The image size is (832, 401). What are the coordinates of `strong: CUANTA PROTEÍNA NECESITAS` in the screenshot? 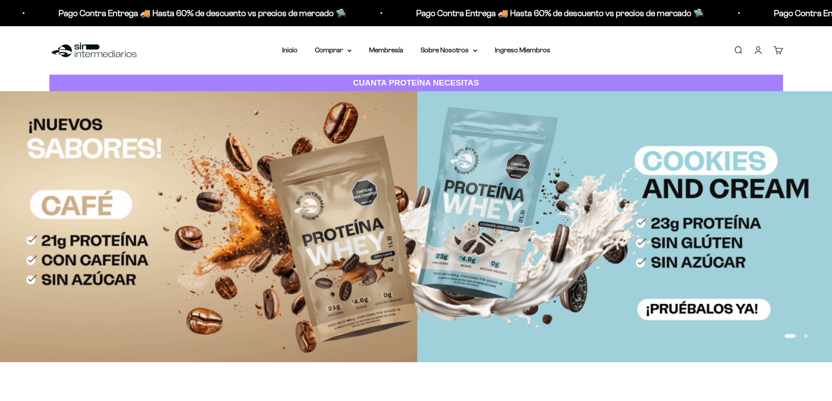 It's located at (416, 83).